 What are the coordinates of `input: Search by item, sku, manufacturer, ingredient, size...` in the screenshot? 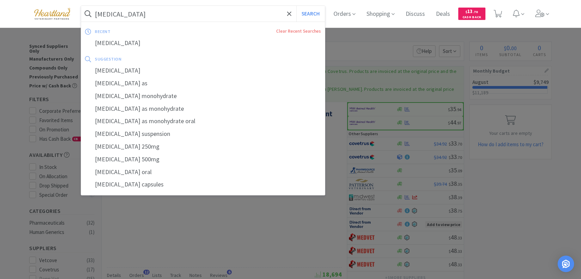 It's located at (203, 14).